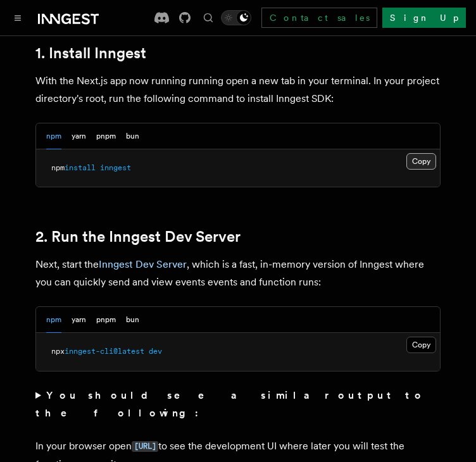 This screenshot has height=462, width=476. Describe the element at coordinates (142, 264) in the screenshot. I see `a: Inngest Dev Server` at that location.